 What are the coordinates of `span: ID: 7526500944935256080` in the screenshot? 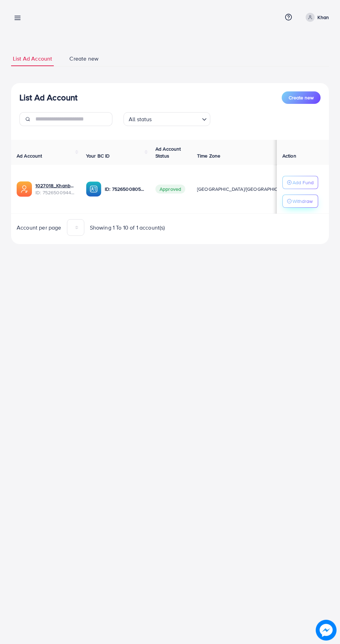 It's located at (55, 192).